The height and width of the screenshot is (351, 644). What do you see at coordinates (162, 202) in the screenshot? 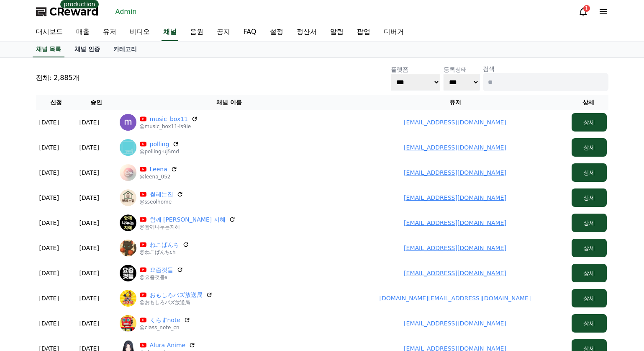
I see `p: @sseolhome` at bounding box center [162, 202].